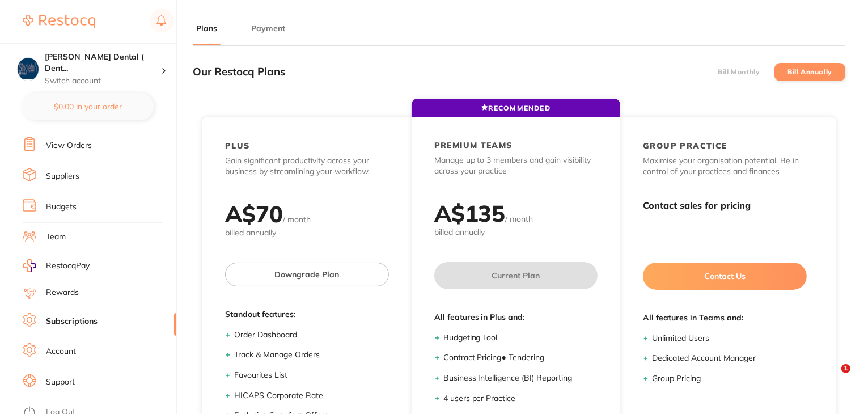  I want to click on span: RECOMMENDED, so click(516, 108).